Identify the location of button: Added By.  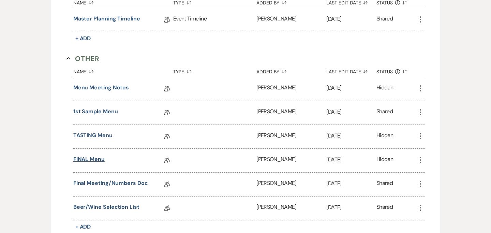
(291, 70).